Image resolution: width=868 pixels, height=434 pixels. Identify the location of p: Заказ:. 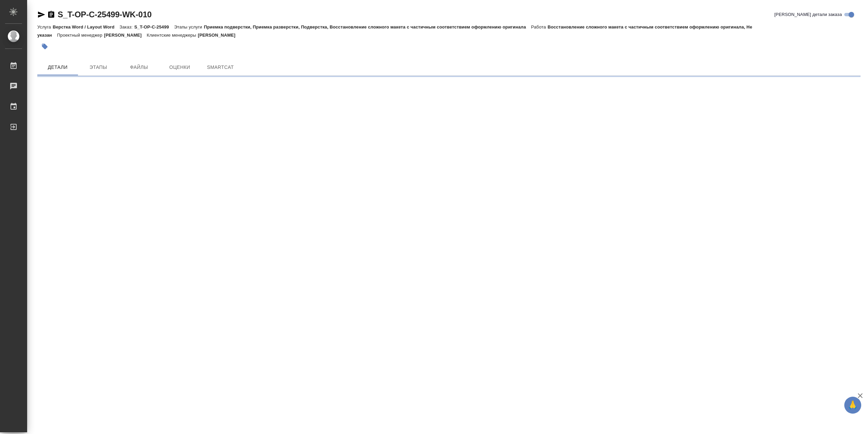
(127, 27).